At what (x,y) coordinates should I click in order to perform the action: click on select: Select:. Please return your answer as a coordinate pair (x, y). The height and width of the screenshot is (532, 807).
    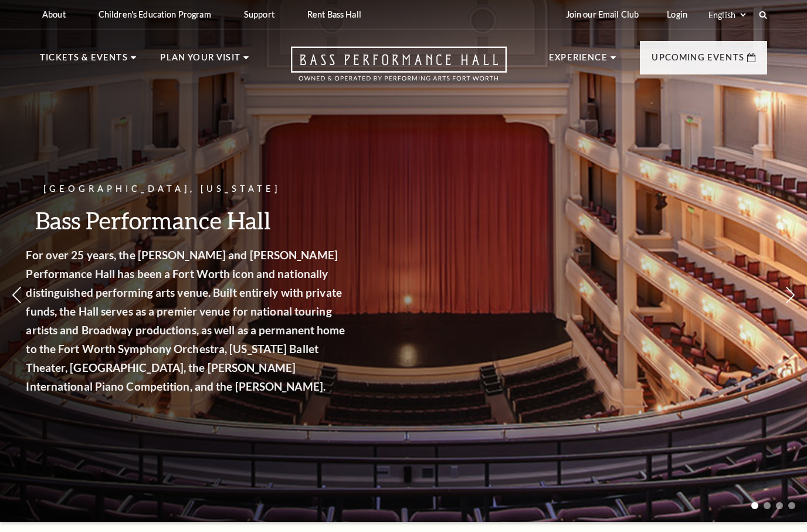
    Looking at the image, I should click on (727, 15).